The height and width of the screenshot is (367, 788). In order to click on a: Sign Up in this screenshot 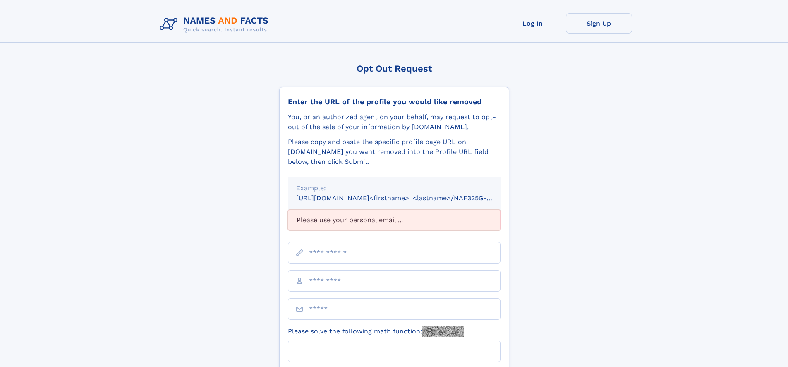, I will do `click(599, 23)`.